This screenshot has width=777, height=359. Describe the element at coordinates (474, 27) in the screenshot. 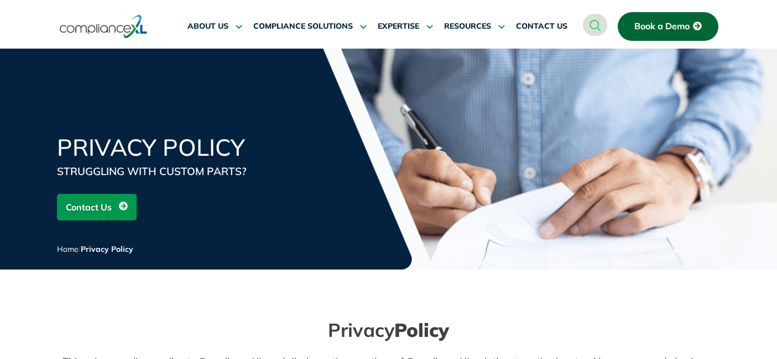

I see `a: RESOURCES` at that location.